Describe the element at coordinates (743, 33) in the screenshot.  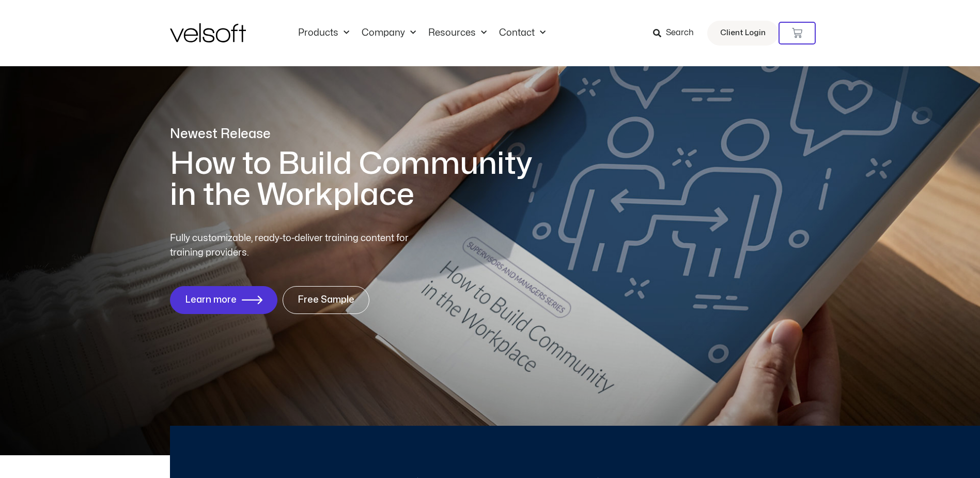
I see `a: Client Login` at that location.